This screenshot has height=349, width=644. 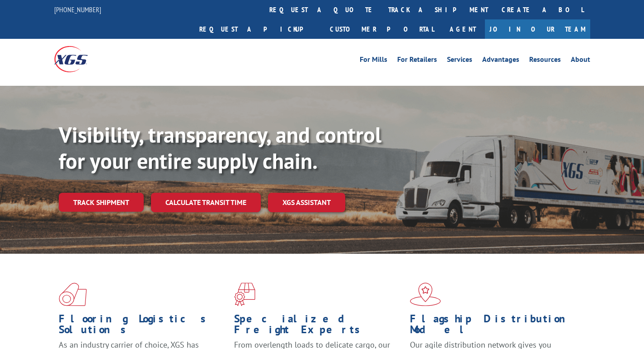 I want to click on a: For Mills, so click(x=373, y=61).